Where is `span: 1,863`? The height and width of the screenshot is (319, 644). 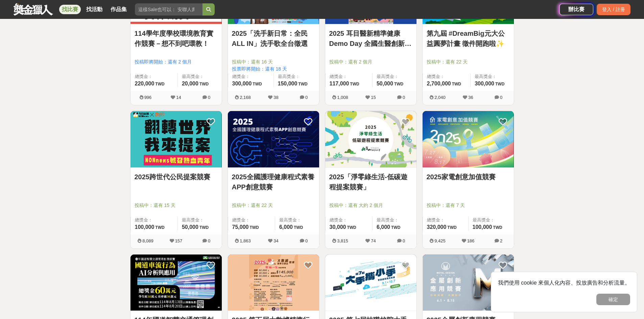
span: 1,863 is located at coordinates (245, 241).